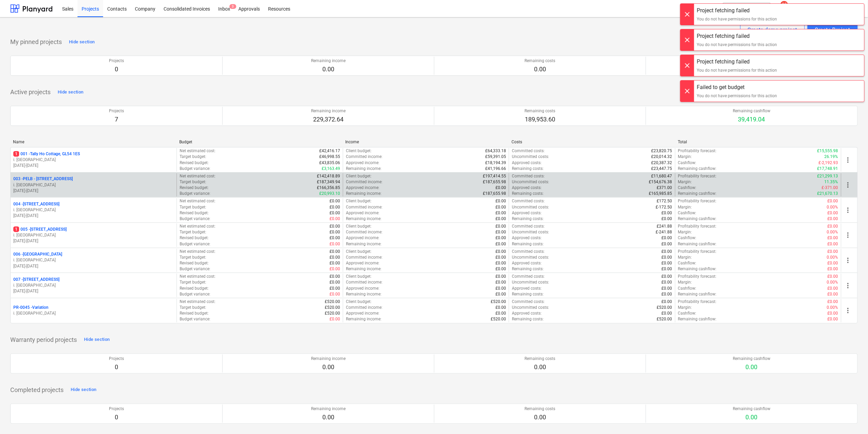 The image size is (868, 434). Describe the element at coordinates (31, 308) in the screenshot. I see `p: PR-0045 - Variation` at that location.